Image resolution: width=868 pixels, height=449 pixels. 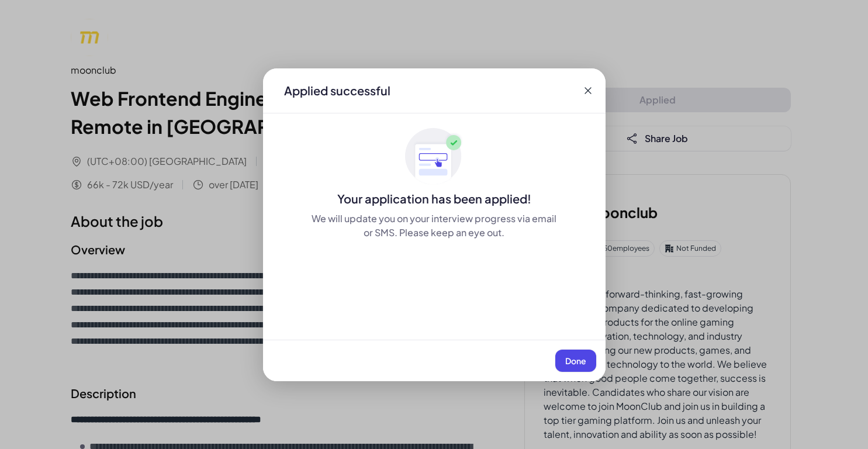 I want to click on div: Applied successful, so click(x=337, y=91).